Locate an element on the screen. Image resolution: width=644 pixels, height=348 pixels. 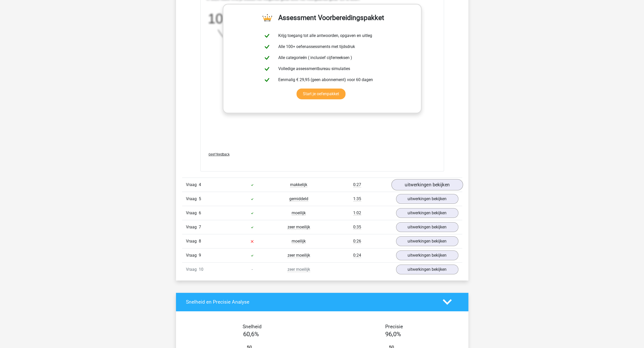
span: 8 is located at coordinates (200, 241).